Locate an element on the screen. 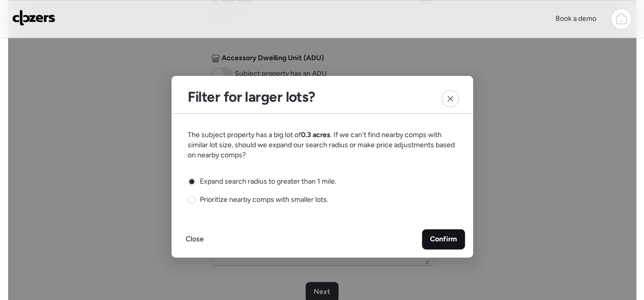 The width and height of the screenshot is (644, 300). span: The subject property has a big lot of . If we can't find nearby comps with similar lot size, shou... is located at coordinates (322, 145).